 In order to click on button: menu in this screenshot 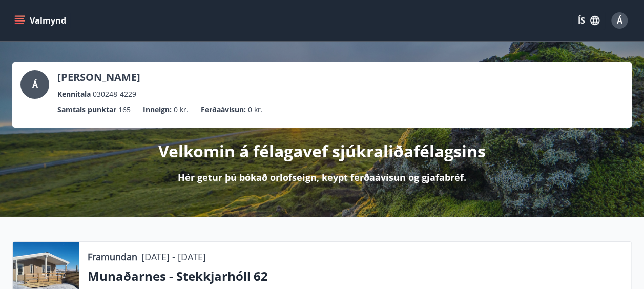, I will do `click(41, 20)`.